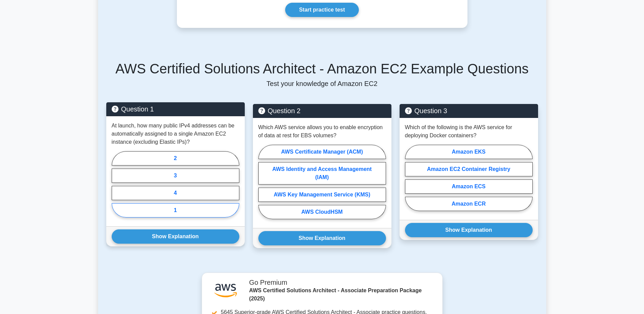  Describe the element at coordinates (322, 212) in the screenshot. I see `label: AWS CloudHSM` at that location.